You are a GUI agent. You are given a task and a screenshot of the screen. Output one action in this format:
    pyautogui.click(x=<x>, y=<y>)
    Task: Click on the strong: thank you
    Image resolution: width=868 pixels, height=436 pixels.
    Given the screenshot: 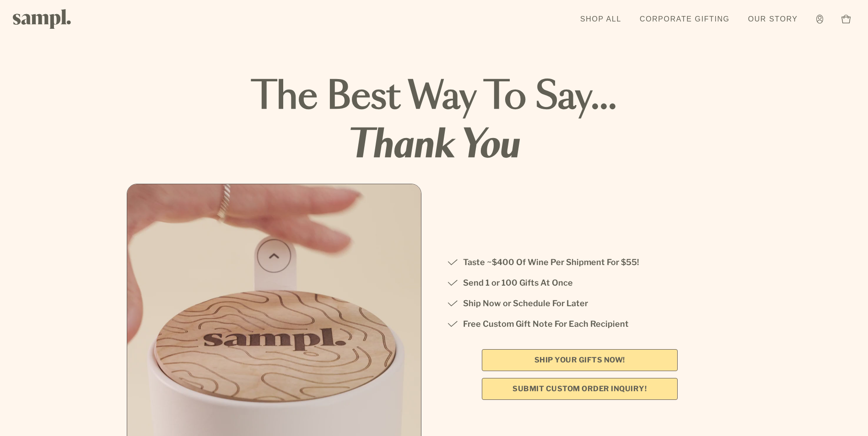 What is the action you would take?
    pyautogui.click(x=434, y=146)
    